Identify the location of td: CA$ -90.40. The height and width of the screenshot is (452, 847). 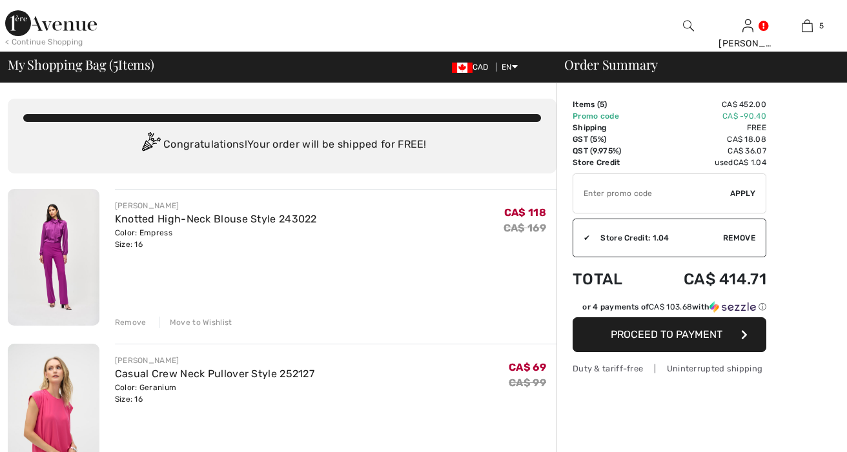
(705, 116).